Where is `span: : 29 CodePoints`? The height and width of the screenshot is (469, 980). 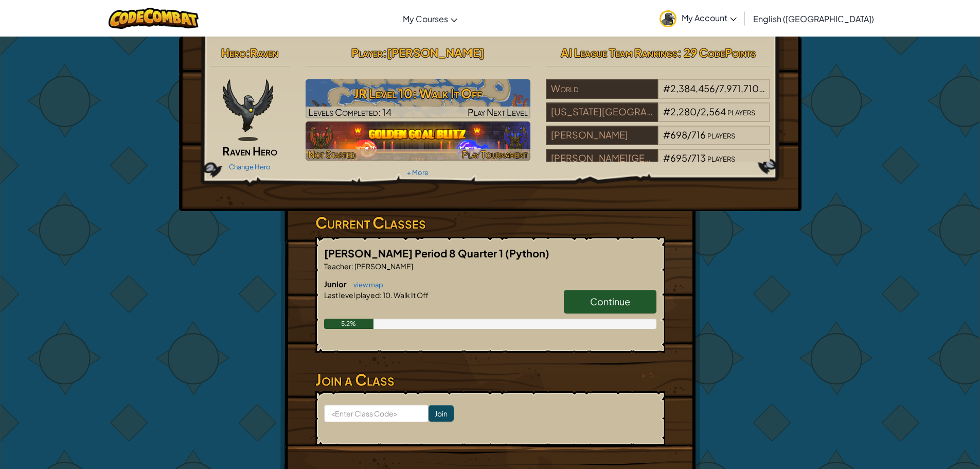
span: : 29 CodePoints is located at coordinates (716, 52).